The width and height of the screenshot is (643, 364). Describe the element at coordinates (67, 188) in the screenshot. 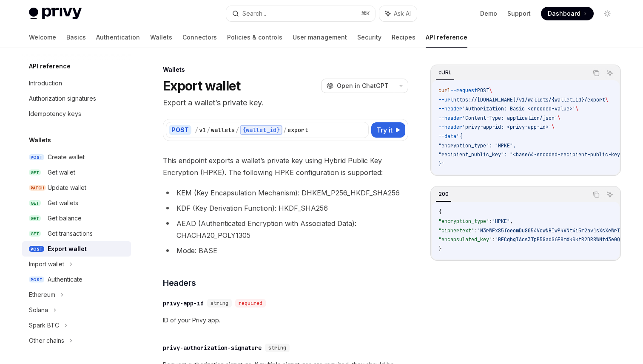

I see `div: Update wallet` at that location.